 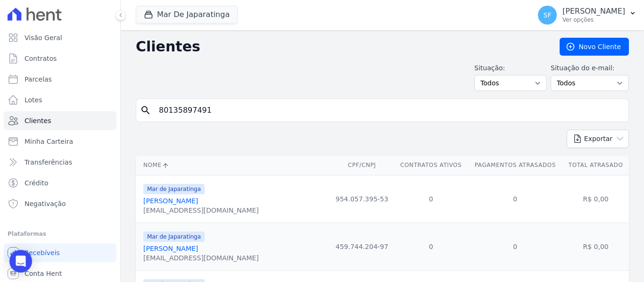 What do you see at coordinates (60, 252) in the screenshot?
I see `a: Recebíveis` at bounding box center [60, 252].